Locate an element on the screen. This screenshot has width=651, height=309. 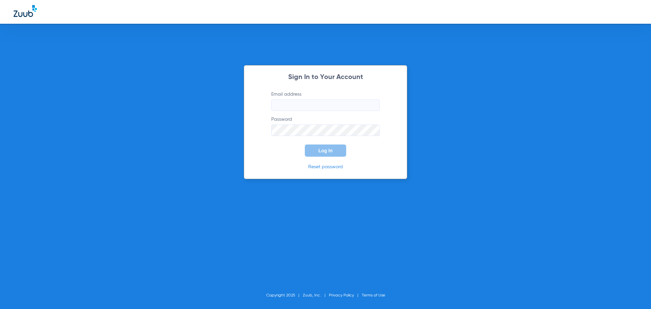
input: Password is located at coordinates (325, 130).